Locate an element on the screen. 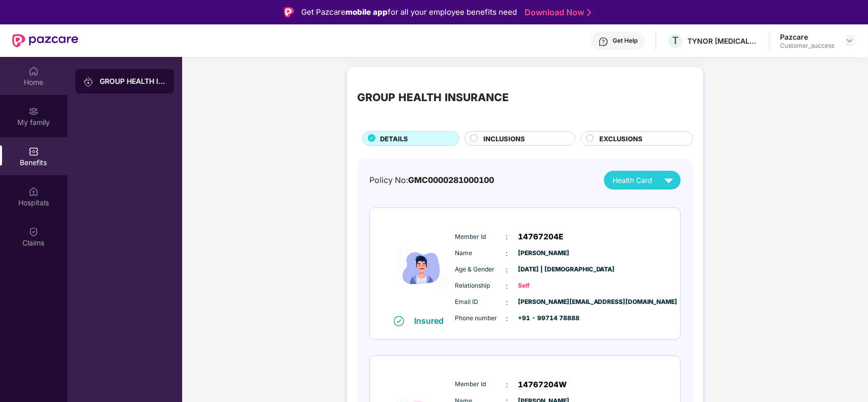 Image resolution: width=868 pixels, height=402 pixels. div: Policy No: is located at coordinates (431, 180).